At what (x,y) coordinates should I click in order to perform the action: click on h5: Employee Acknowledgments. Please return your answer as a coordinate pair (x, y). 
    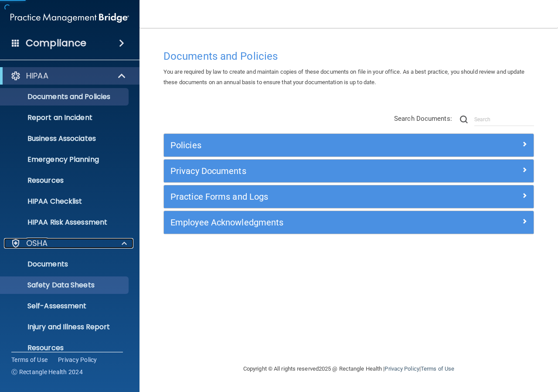
    Looking at the image, I should click on (303, 222).